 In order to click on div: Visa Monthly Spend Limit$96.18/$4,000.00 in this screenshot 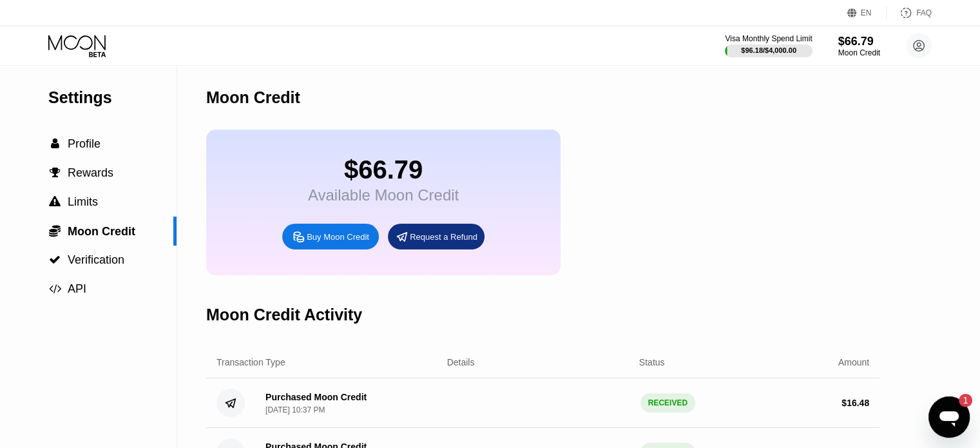, I will do `click(768, 46)`.